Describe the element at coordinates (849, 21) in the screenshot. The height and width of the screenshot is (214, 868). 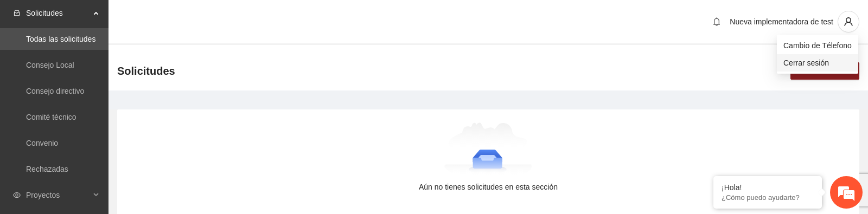
I see `button: user` at that location.